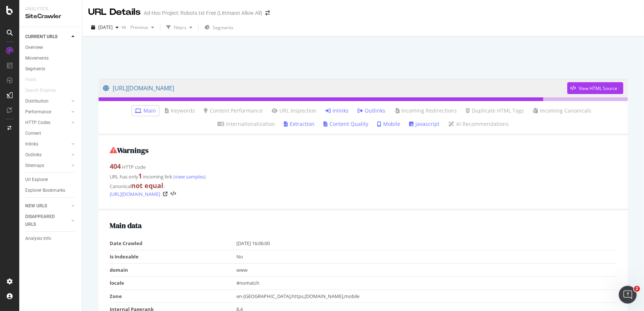 The height and width of the screenshot is (311, 644). I want to click on a: AI Recommendations, so click(479, 124).